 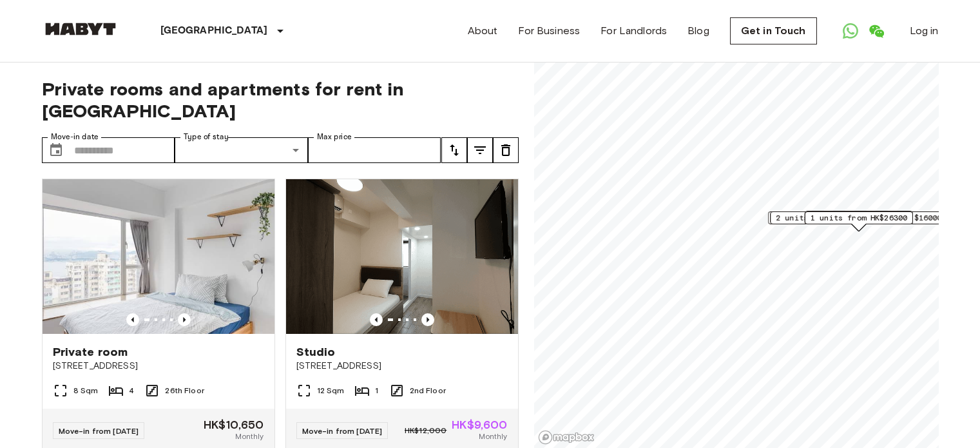 I want to click on a: Open WeChat, so click(x=876, y=31).